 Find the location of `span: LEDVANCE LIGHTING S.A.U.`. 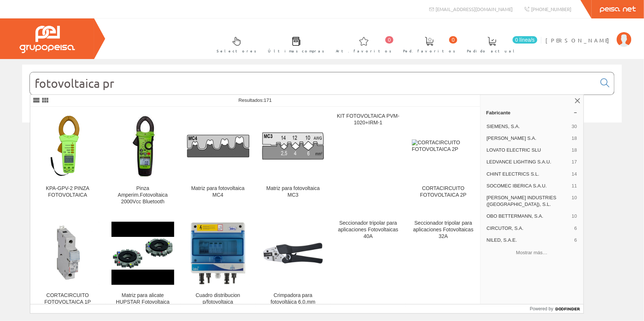

span: LEDVANCE LIGHTING S.A.U. is located at coordinates (528, 162).